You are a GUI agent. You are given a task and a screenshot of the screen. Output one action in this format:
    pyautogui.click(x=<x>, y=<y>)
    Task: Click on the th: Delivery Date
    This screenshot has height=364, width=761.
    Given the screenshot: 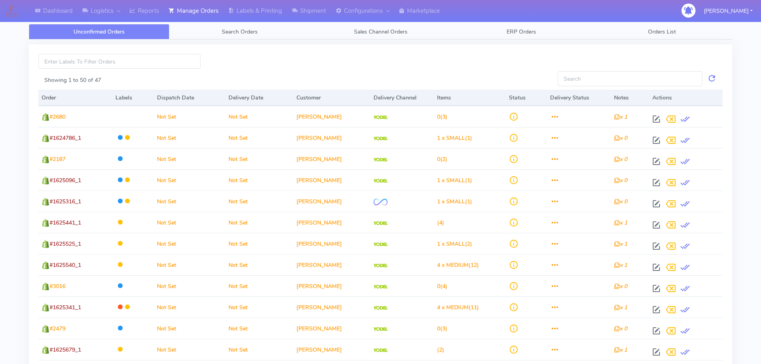 What is the action you would take?
    pyautogui.click(x=259, y=98)
    